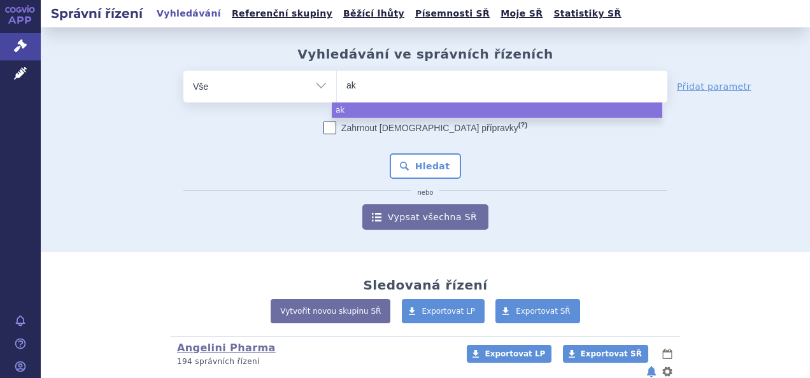  What do you see at coordinates (425, 166) in the screenshot?
I see `button: Hledat` at bounding box center [425, 166].